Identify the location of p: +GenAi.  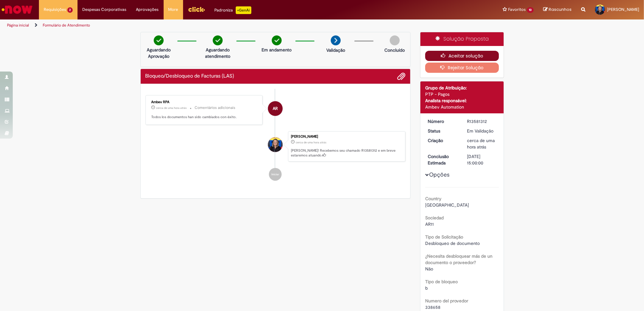
(244, 10).